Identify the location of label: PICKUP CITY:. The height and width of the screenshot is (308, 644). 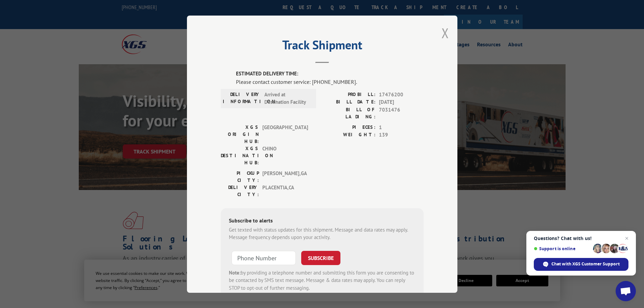
(240, 176).